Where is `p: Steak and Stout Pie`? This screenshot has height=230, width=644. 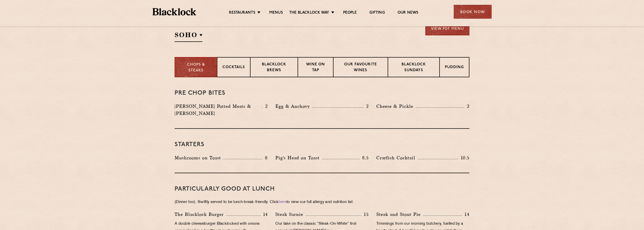 p: Steak and Stout Pie is located at coordinates (399, 215).